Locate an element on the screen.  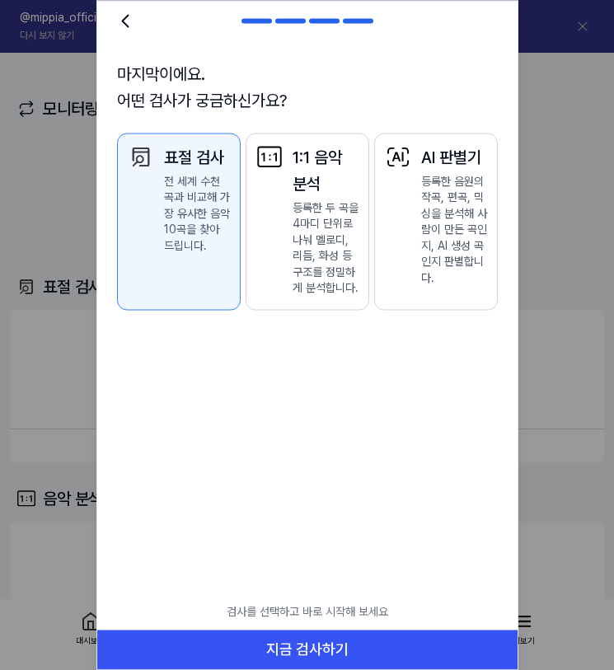
p: 전 세계 수천 곡과 비교해 가장 유사한 음악 10곡을 찾아 드립니다. is located at coordinates (197, 213).